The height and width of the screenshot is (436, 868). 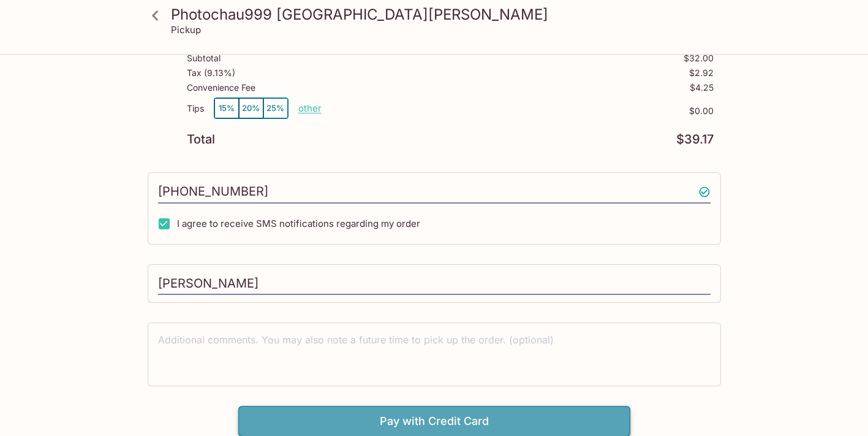 What do you see at coordinates (701, 88) in the screenshot?
I see `p: $4.25` at bounding box center [701, 88].